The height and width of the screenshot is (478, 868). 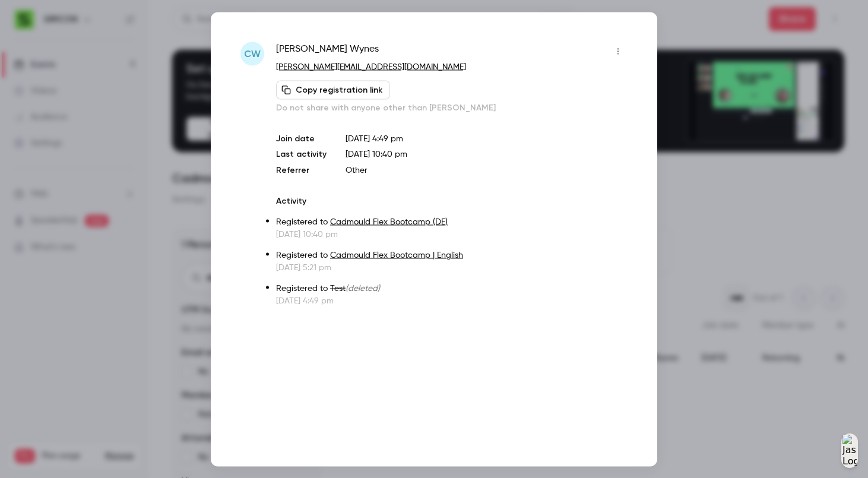 What do you see at coordinates (389, 221) in the screenshot?
I see `a: Cadmould Flex Bootcamp (DE)` at bounding box center [389, 221].